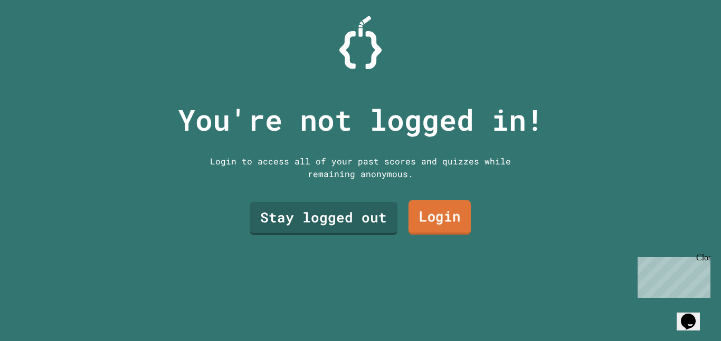 Image resolution: width=721 pixels, height=341 pixels. Describe the element at coordinates (360, 168) in the screenshot. I see `div: Login to access all of your past scores and quizzes while remaining anonymous.` at that location.